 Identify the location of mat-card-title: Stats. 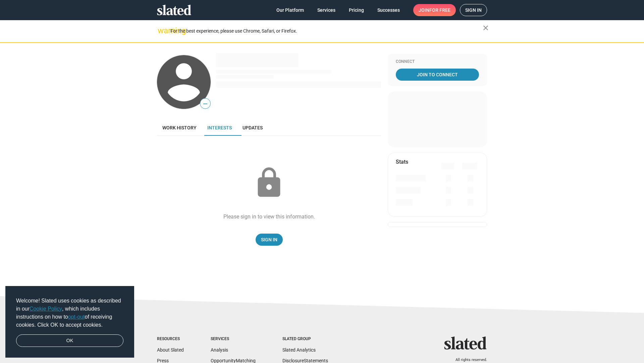
(402, 161).